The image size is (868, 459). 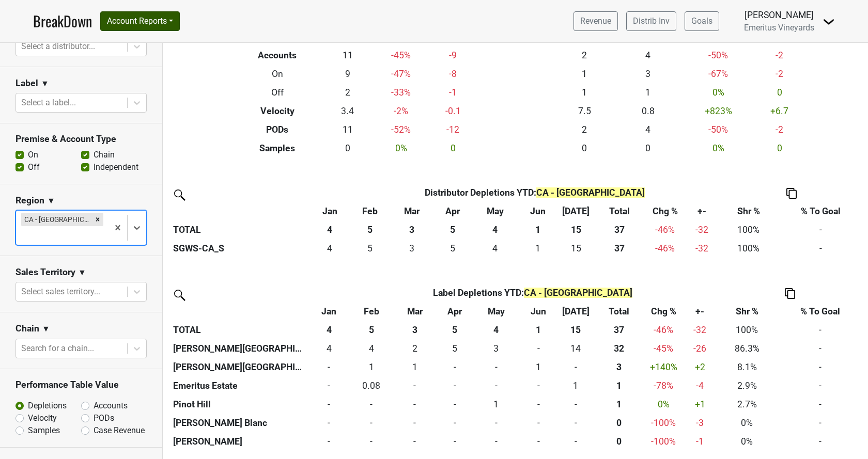 I want to click on td: -45 %, so click(x=663, y=348).